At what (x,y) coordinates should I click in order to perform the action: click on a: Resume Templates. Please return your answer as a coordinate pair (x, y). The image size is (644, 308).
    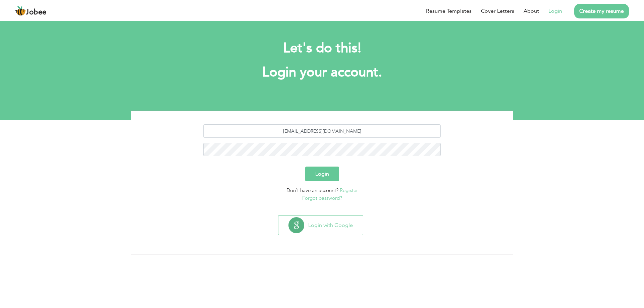
    Looking at the image, I should click on (449, 11).